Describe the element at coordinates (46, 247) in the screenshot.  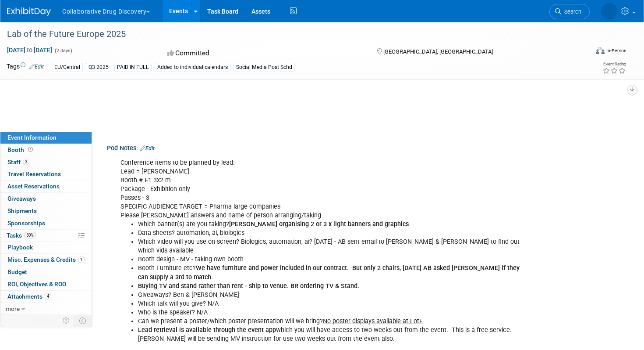
I see `a: Playbook` at that location.